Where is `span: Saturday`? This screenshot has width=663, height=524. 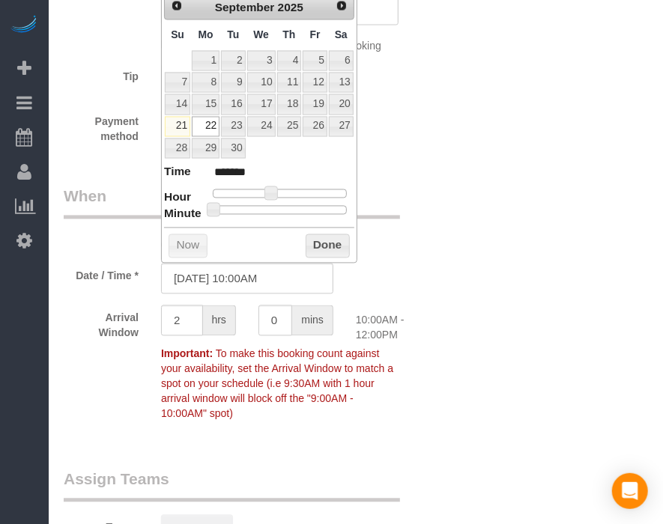 span: Saturday is located at coordinates (341, 34).